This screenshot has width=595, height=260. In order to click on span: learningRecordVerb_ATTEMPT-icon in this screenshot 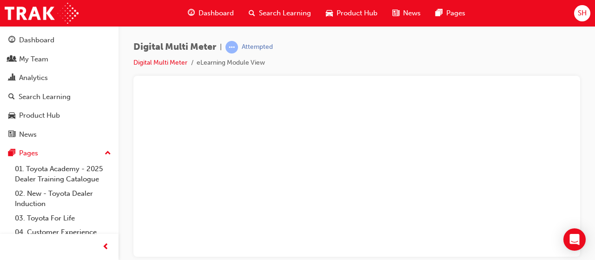, I will do `click(231, 47)`.